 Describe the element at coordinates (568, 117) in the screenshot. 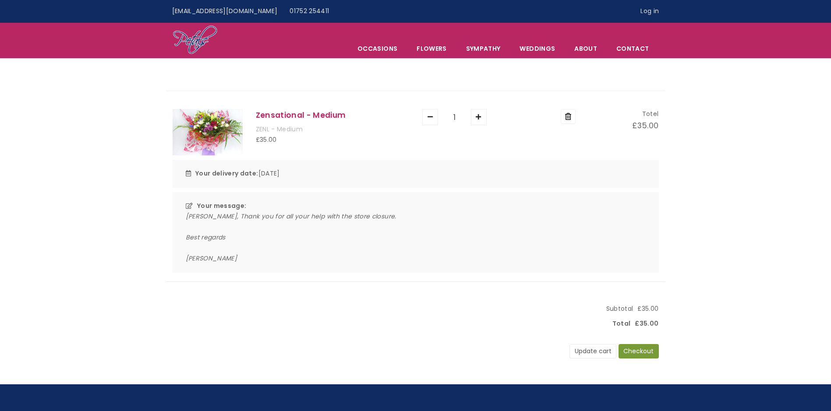

I see `button: Remove` at that location.